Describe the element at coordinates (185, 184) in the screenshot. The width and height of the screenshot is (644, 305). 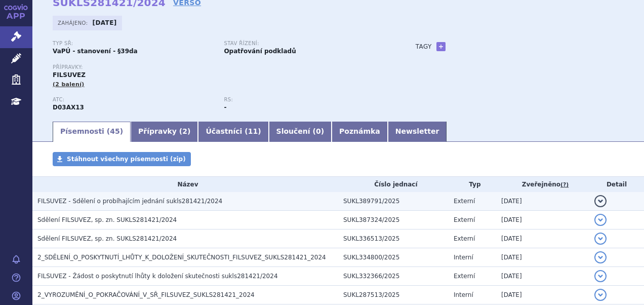
I see `th: Název` at that location.